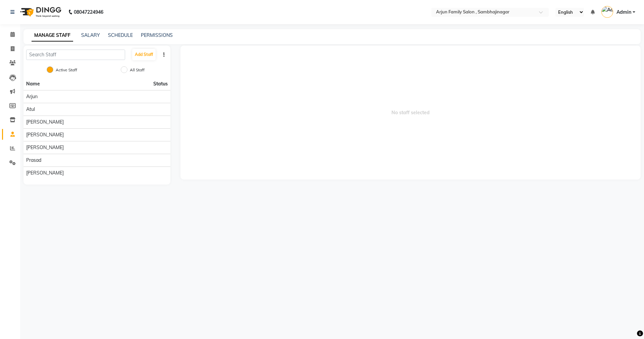  I want to click on img: logo, so click(40, 12).